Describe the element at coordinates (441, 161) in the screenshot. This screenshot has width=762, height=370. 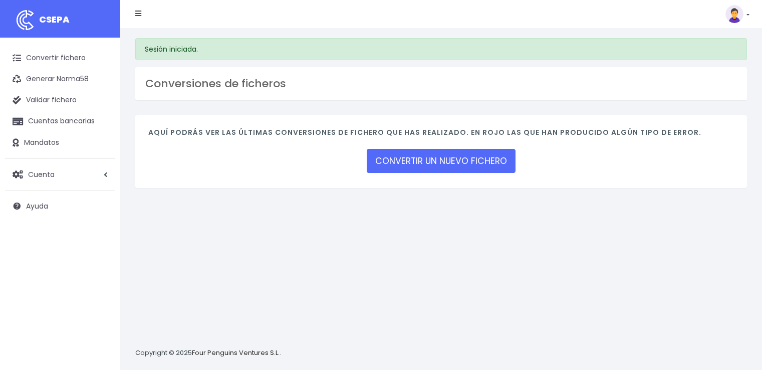
I see `a: CONVERTIR UN NUEVO FICHERO` at that location.